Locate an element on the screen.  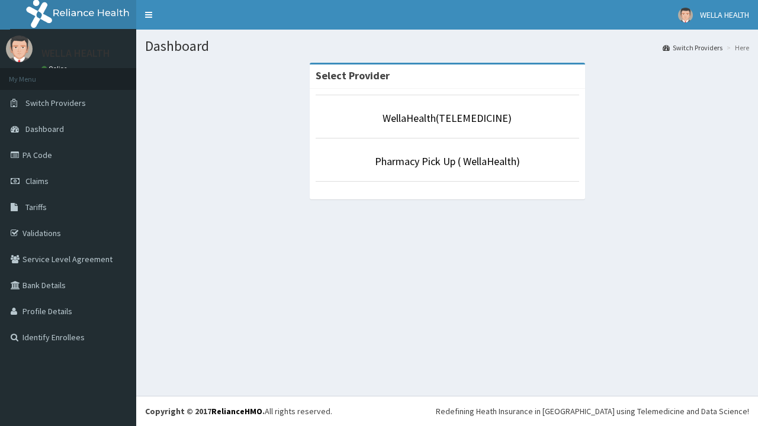
a: Pharmacy Pick Up ( WellaHealth) is located at coordinates (447, 161).